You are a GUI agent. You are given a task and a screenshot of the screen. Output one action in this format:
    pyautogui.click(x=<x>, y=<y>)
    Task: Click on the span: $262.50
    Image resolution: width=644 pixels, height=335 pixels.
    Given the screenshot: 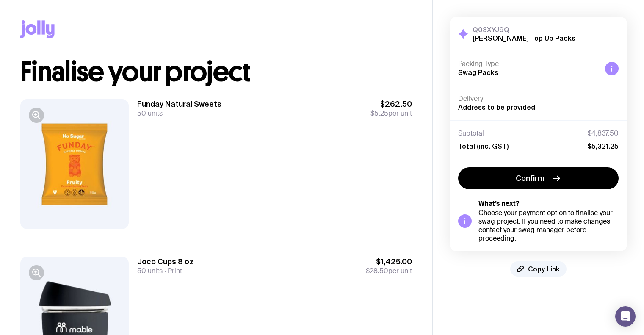 What is the action you would take?
    pyautogui.click(x=391, y=104)
    